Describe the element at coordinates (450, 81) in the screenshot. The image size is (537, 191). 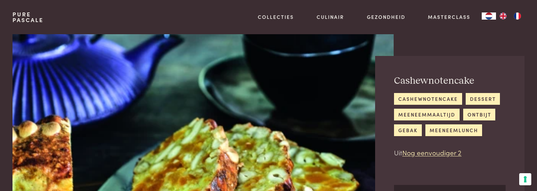
I see `h2: Cashewnotencake` at that location.